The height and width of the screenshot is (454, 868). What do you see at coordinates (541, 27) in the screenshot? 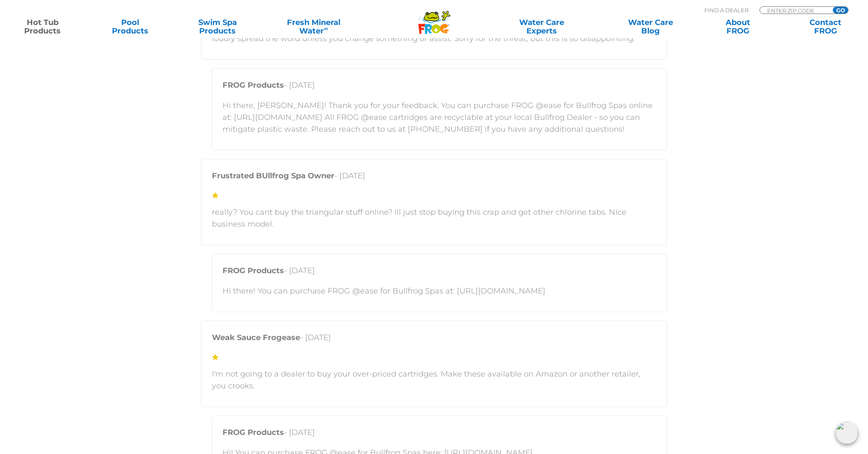
I see `a: Water CareExperts` at bounding box center [541, 27].